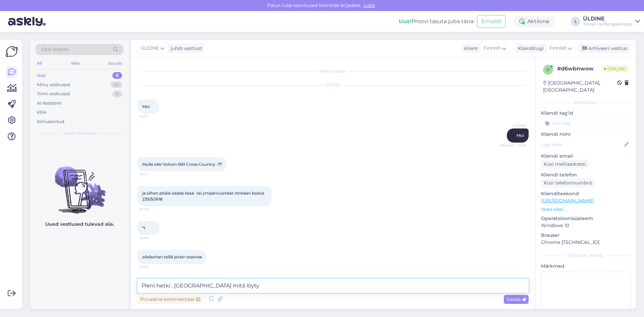  What do you see at coordinates (492, 22) in the screenshot?
I see `button: Emailid` at bounding box center [492, 22].